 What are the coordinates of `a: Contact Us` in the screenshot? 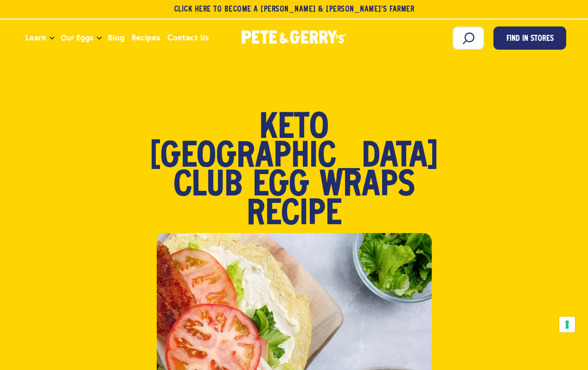 It's located at (188, 38).